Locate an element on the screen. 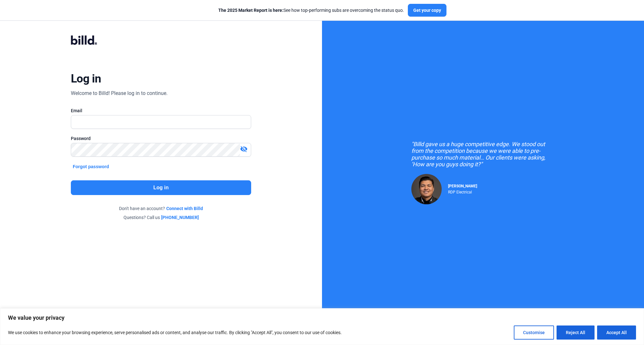 This screenshot has height=345, width=644. p: We use cookies to enhance your browsing experience, serve personalised ads or content, and analys... is located at coordinates (175, 332).